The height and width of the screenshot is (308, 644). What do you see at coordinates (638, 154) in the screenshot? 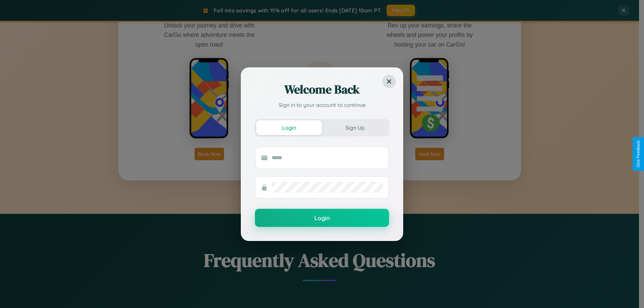
I see `div: Give Feedback` at bounding box center [638, 154].